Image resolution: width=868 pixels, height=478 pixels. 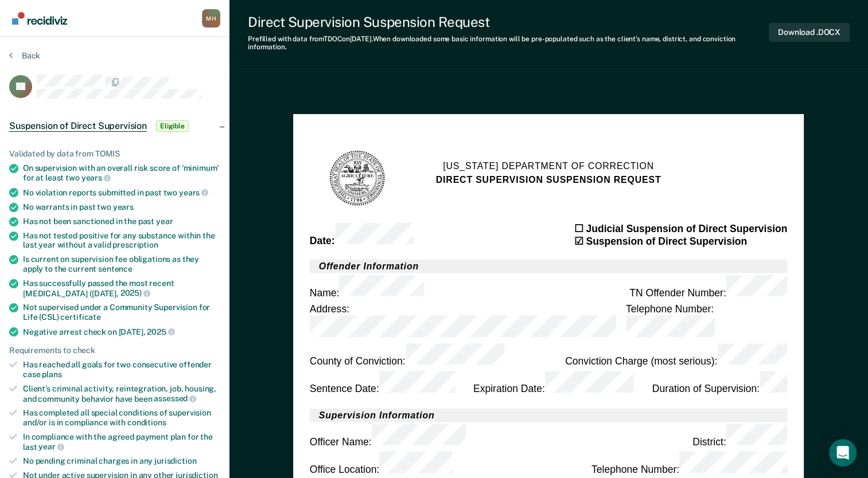 What do you see at coordinates (680, 241) in the screenshot?
I see `div: ☑ Suspension of Direct Supervision` at bounding box center [680, 241].